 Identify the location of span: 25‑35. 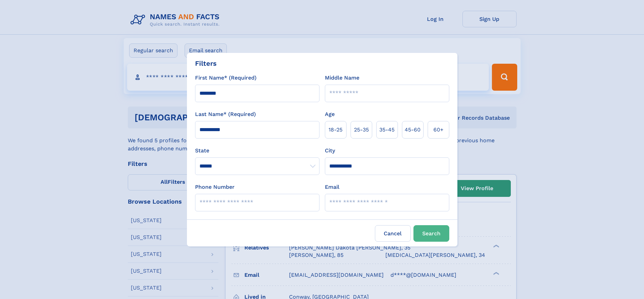
(361, 130).